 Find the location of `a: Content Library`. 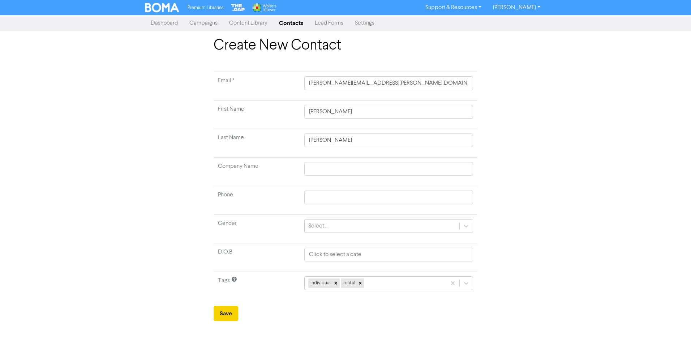

a: Content Library is located at coordinates (248, 23).